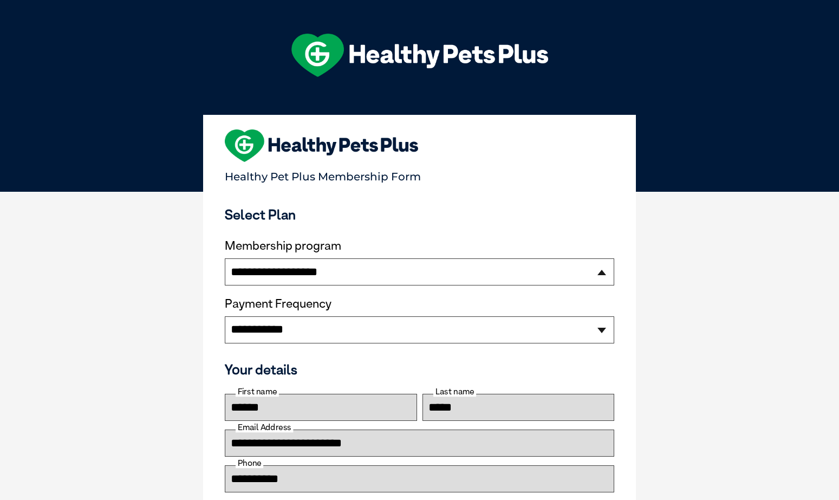 The image size is (839, 500). I want to click on label: Membership program, so click(419, 246).